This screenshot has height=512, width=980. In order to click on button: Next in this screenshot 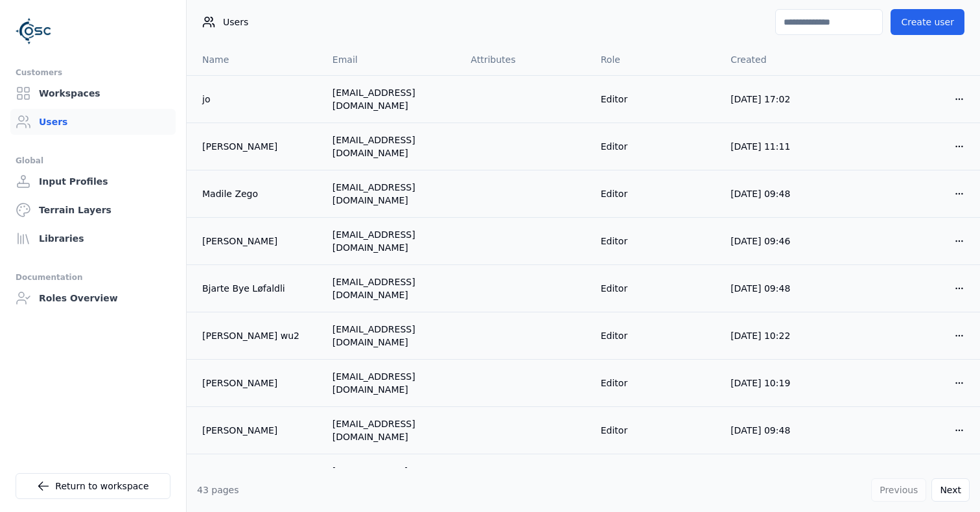, I will do `click(950, 490)`.